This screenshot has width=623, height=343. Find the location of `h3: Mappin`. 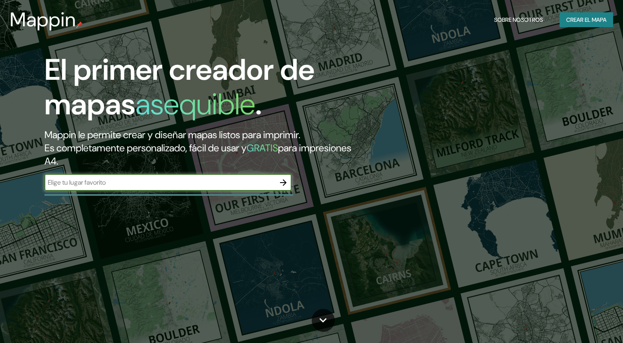

h3: Mappin is located at coordinates (43, 20).